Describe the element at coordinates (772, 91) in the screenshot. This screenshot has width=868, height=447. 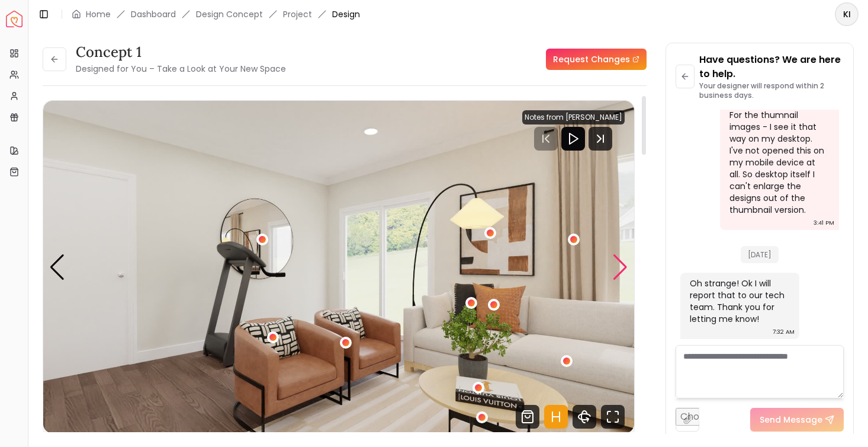
I see `p: Your designer will respond within 2 business days.` at that location.